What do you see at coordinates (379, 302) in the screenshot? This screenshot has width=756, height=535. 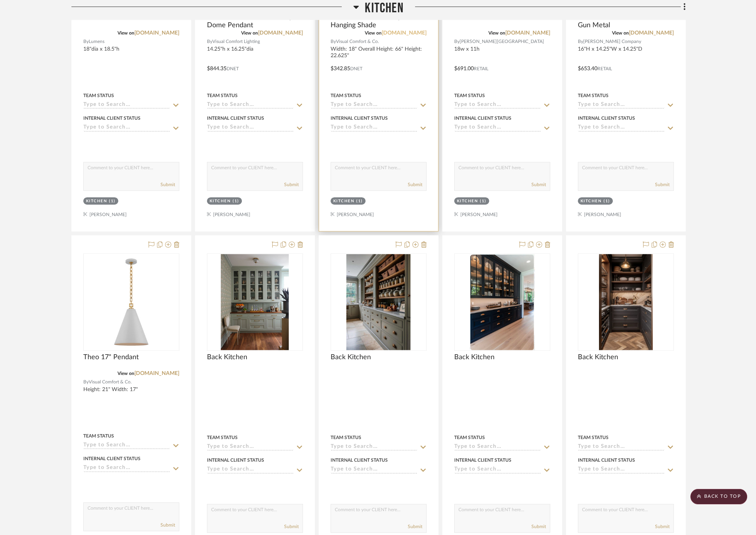 I see `div: 0` at bounding box center [379, 302].